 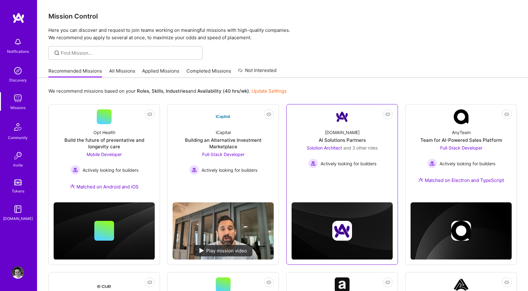 I want to click on img: discovery, so click(x=18, y=71).